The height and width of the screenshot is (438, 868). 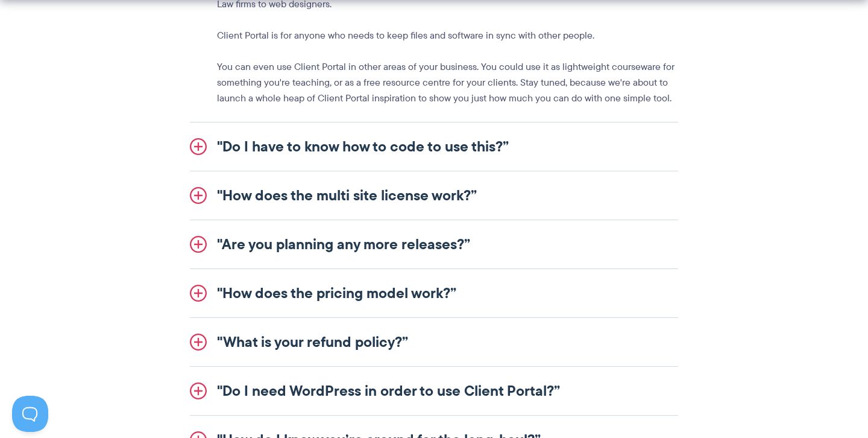 What do you see at coordinates (434, 196) in the screenshot?
I see `a: "How does the multi site license work?”` at bounding box center [434, 196].